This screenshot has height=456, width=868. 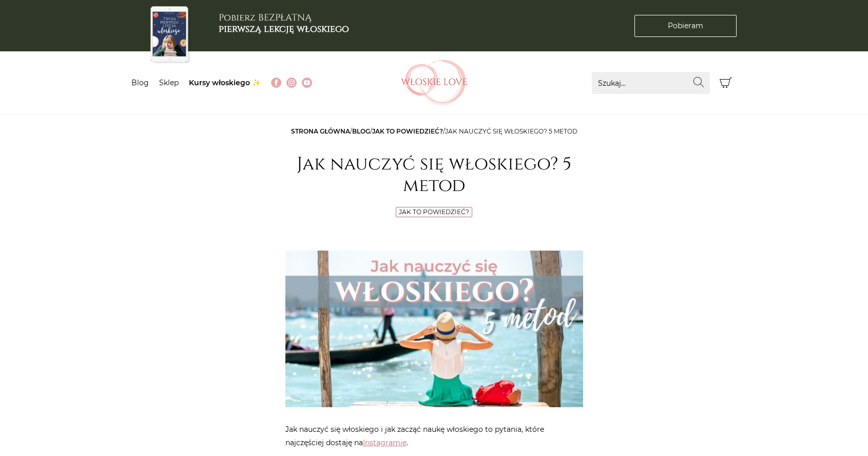 What do you see at coordinates (284, 29) in the screenshot?
I see `b: pierwszą lekcję włoskiego` at bounding box center [284, 29].